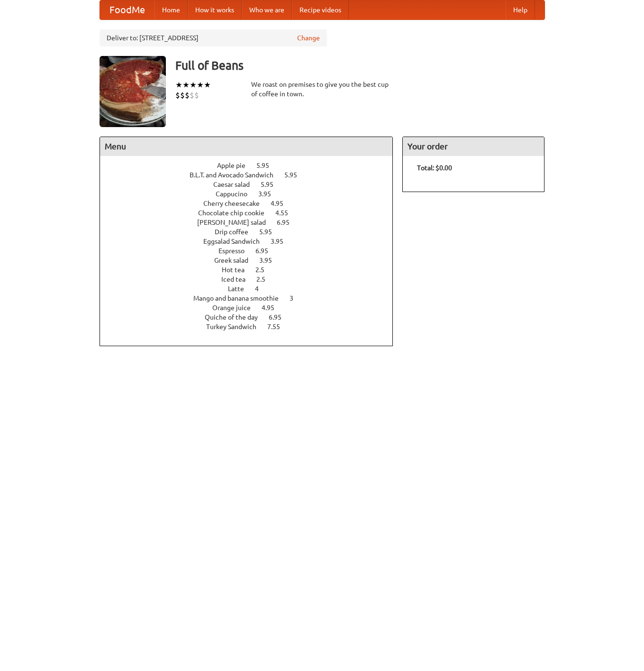 Image resolution: width=644 pixels, height=671 pixels. What do you see at coordinates (251, 166) in the screenshot?
I see `a: Apple pie 5.95` at bounding box center [251, 166].